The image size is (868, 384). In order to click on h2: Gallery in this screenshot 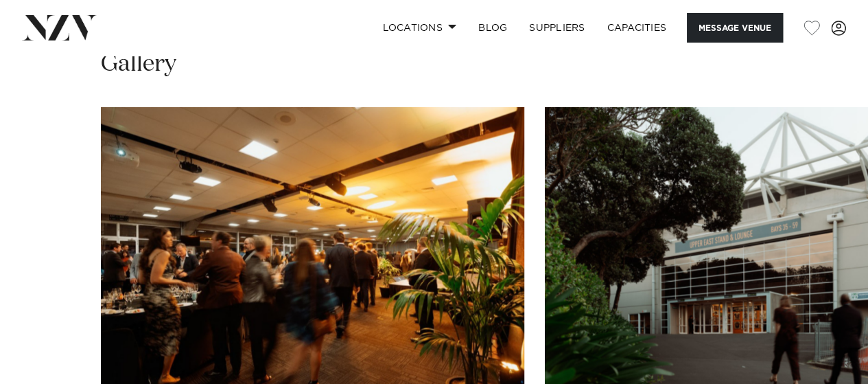, I will do `click(138, 64)`.